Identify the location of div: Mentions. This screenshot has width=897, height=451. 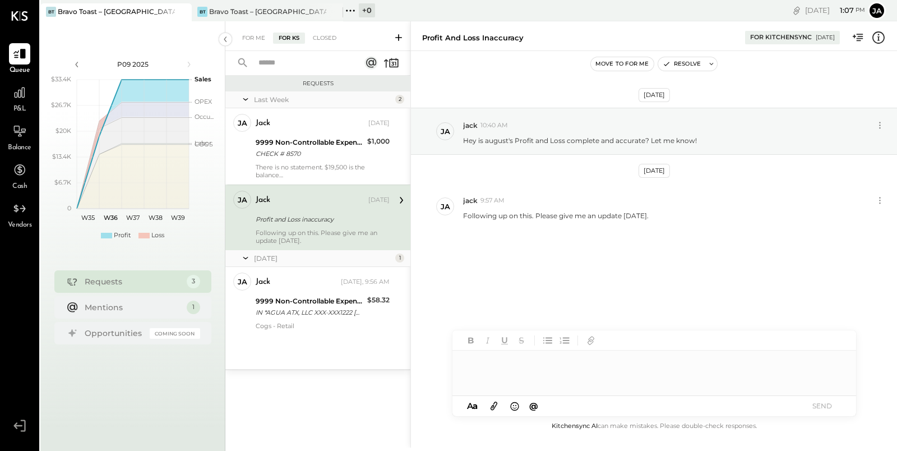
(133, 307).